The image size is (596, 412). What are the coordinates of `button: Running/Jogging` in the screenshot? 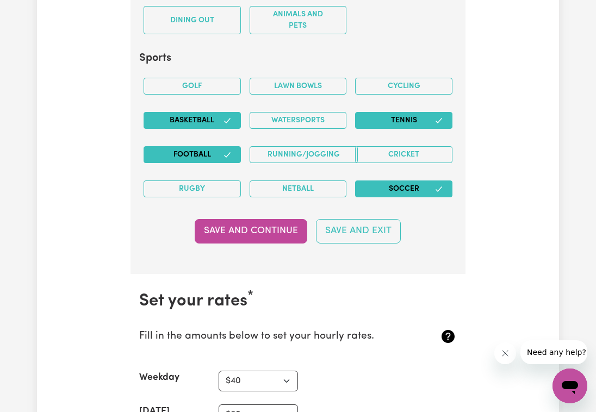 It's located at (303, 154).